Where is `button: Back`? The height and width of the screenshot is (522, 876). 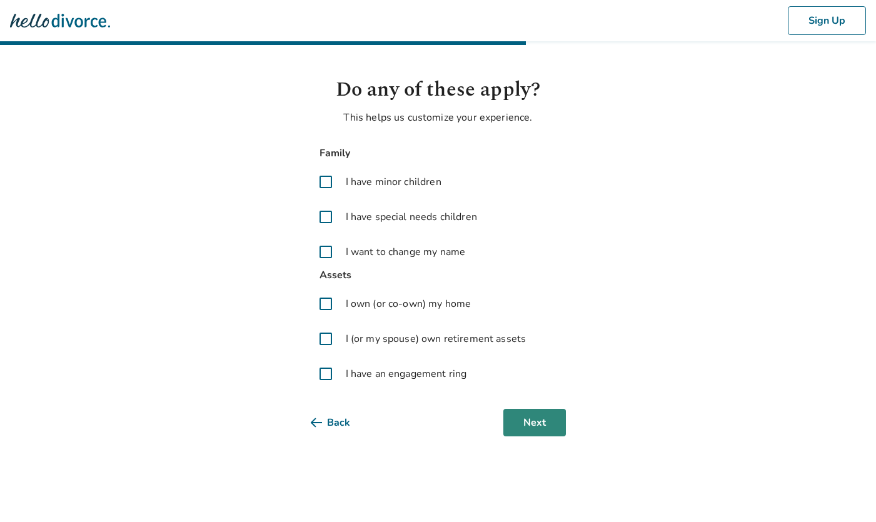 button: Back is located at coordinates (340, 423).